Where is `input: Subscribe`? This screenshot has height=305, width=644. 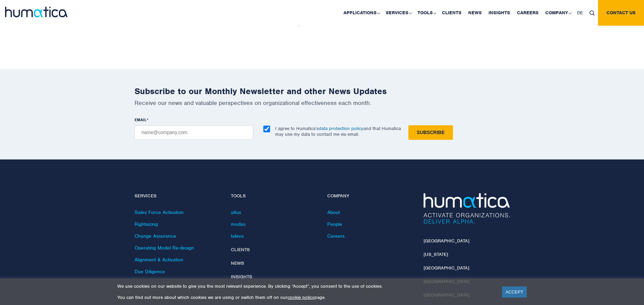
input: Subscribe is located at coordinates (431, 132).